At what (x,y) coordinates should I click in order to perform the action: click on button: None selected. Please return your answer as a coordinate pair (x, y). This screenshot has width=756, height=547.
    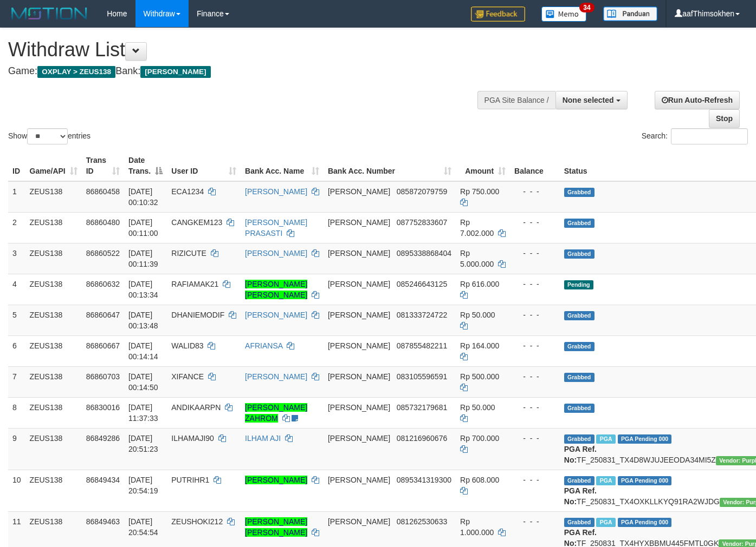
    Looking at the image, I should click on (591, 100).